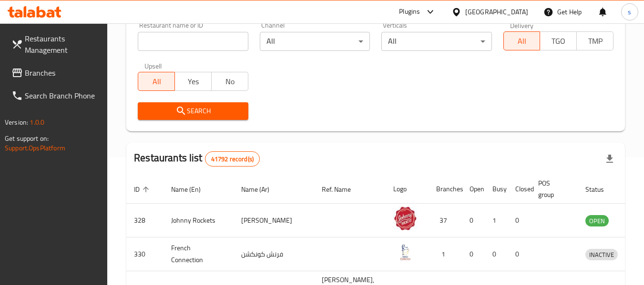 The image size is (644, 285). What do you see at coordinates (473, 189) in the screenshot?
I see `th: Open` at bounding box center [473, 189].